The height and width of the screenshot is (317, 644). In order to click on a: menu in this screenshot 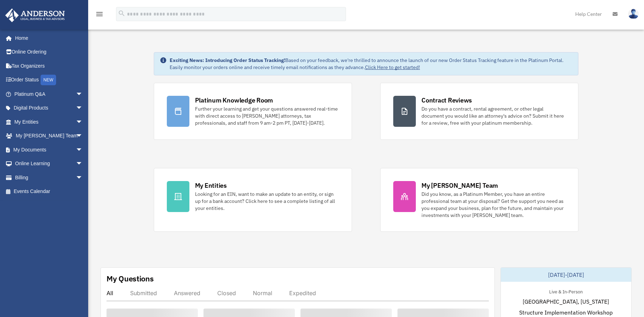, I will do `click(99, 15)`.